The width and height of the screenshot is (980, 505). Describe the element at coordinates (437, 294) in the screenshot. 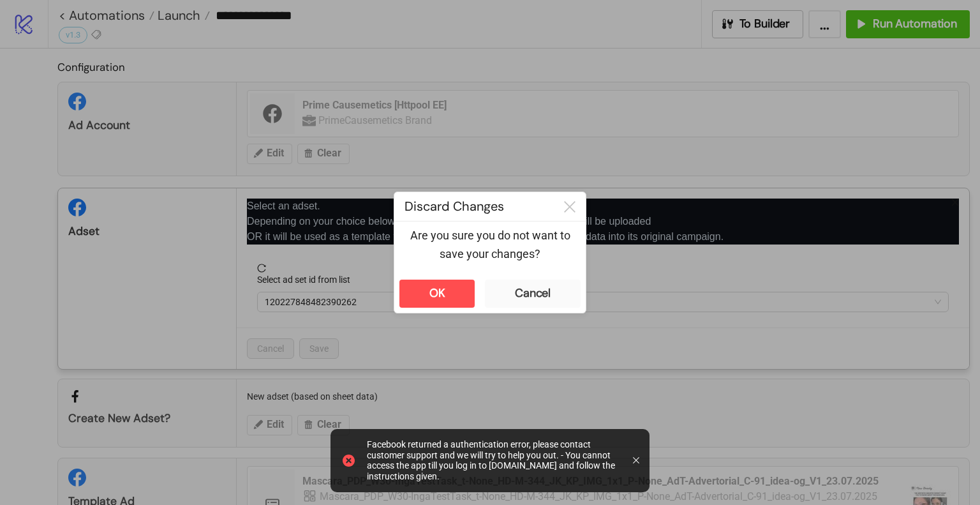

I see `button: OK` at that location.